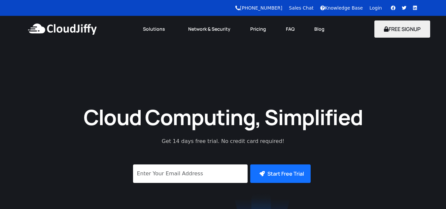 The image size is (446, 209). Describe the element at coordinates (223, 117) in the screenshot. I see `h1: Cloud Computing, Simplified` at that location.